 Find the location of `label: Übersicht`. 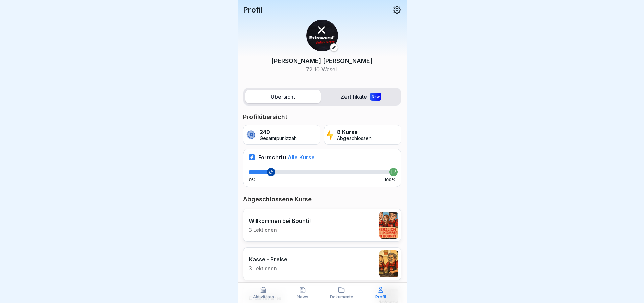

label: Übersicht is located at coordinates (283, 97).